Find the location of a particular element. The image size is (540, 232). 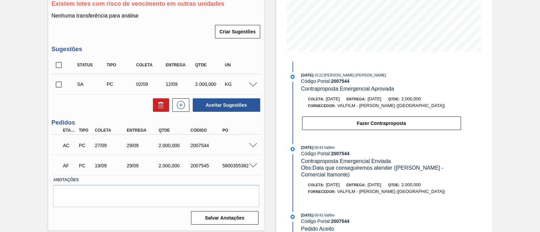

div: 2007544 is located at coordinates (206, 146).